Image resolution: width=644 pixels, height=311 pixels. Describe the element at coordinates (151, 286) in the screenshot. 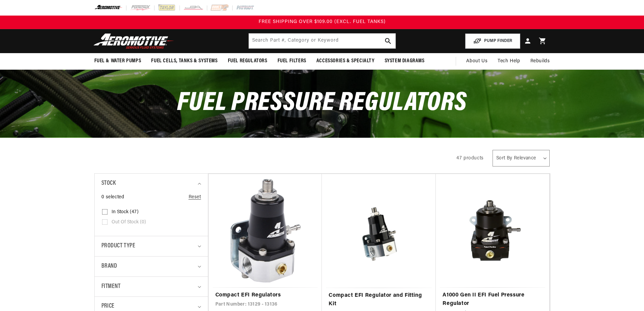

I see `summary: Fitment (0 selected)` at that location.